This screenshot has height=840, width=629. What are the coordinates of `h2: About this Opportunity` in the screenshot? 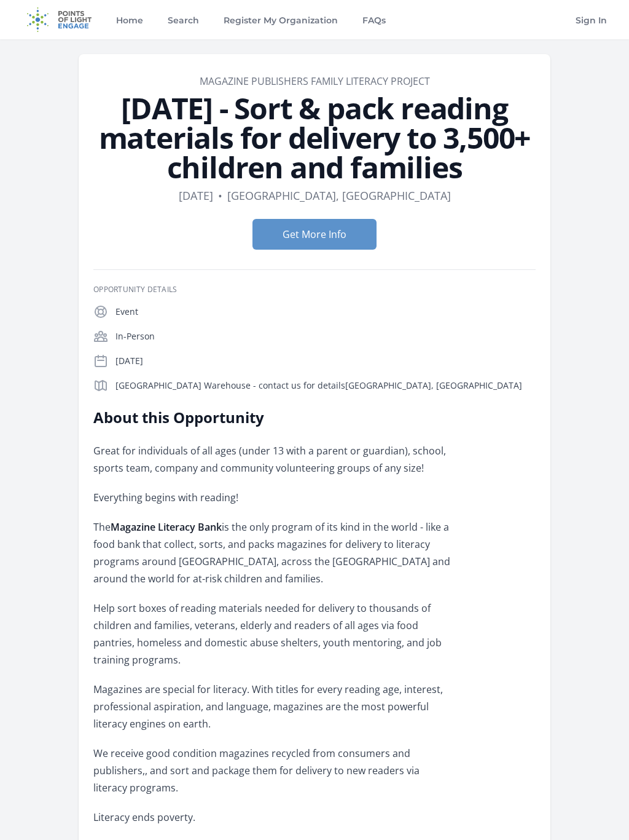 It's located at (273, 417).